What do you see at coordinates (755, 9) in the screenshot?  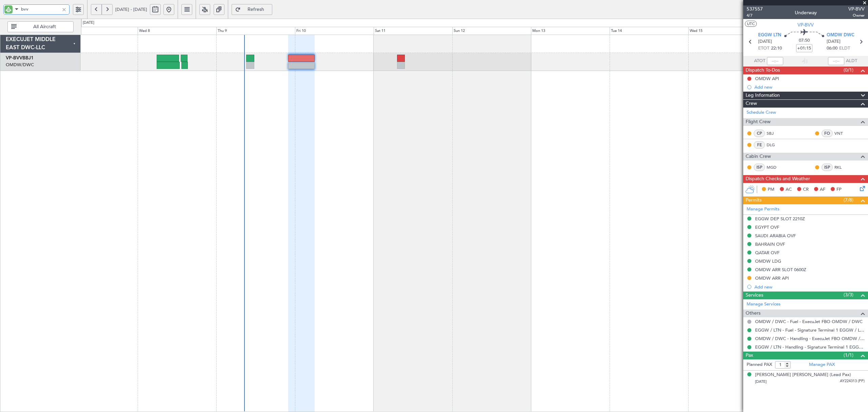 I see `span: 537557` at bounding box center [755, 9].